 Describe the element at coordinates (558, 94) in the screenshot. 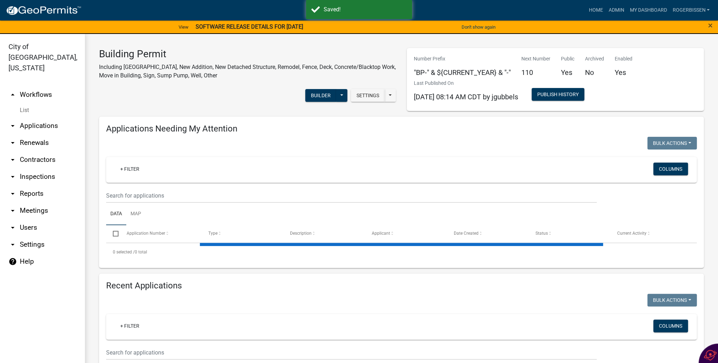

I see `button: Publish History` at that location.